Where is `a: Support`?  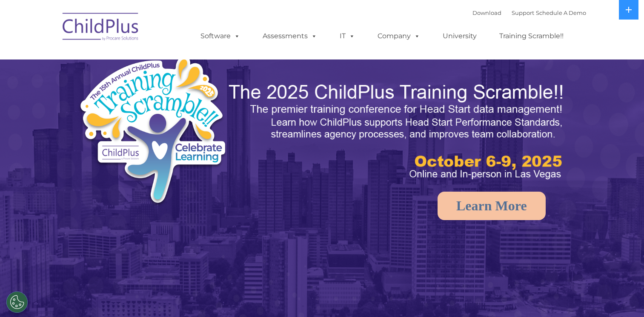
a: Support is located at coordinates (522, 13).